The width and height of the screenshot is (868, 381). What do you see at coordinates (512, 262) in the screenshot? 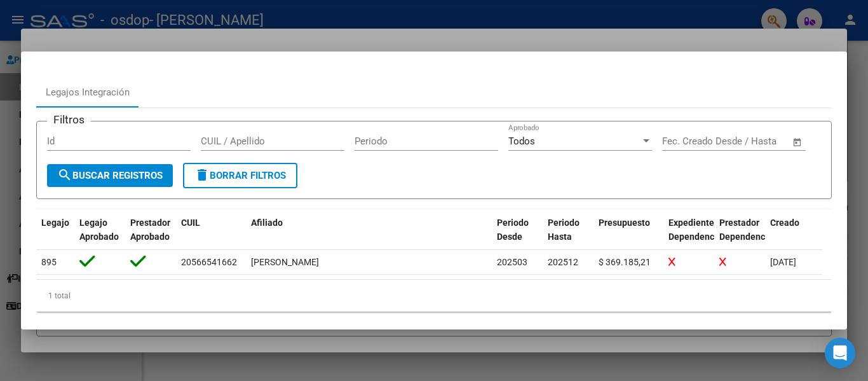
I see `span: 202503` at bounding box center [512, 262].